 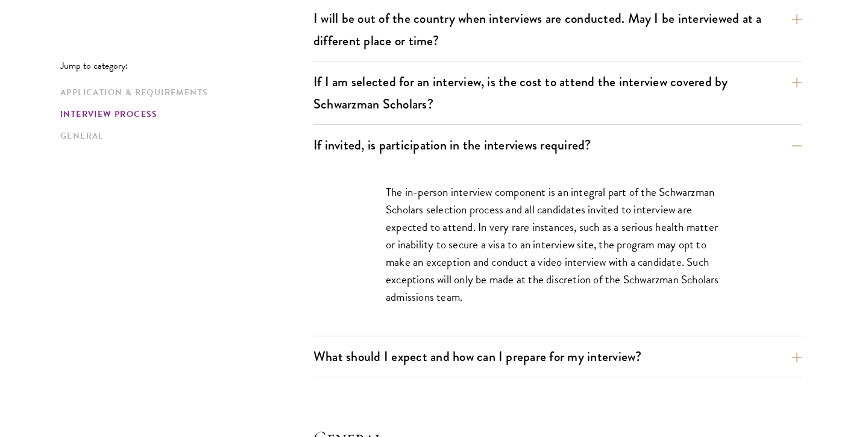 I want to click on button: What should I expect and how can I prepare for my interview?, so click(x=557, y=356).